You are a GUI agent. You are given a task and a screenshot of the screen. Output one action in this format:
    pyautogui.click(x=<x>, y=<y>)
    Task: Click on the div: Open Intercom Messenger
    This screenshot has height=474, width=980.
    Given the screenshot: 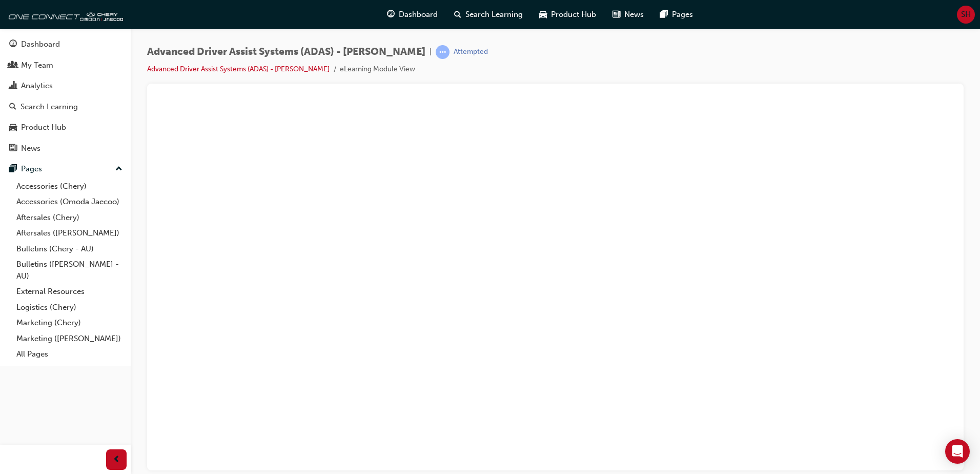 What is the action you would take?
    pyautogui.click(x=958, y=452)
    